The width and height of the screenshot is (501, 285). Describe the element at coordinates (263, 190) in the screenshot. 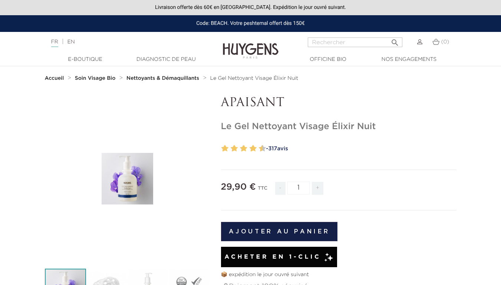

I see `div: TTC` at that location.